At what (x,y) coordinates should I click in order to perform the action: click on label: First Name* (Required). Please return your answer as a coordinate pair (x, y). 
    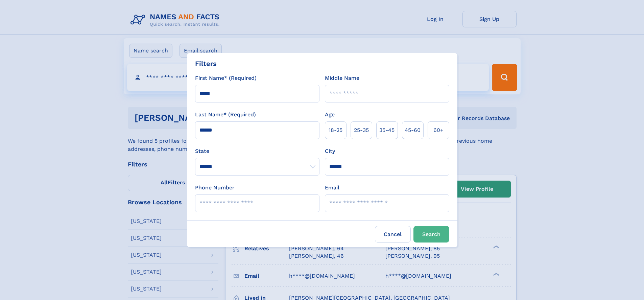
    Looking at the image, I should click on (226, 78).